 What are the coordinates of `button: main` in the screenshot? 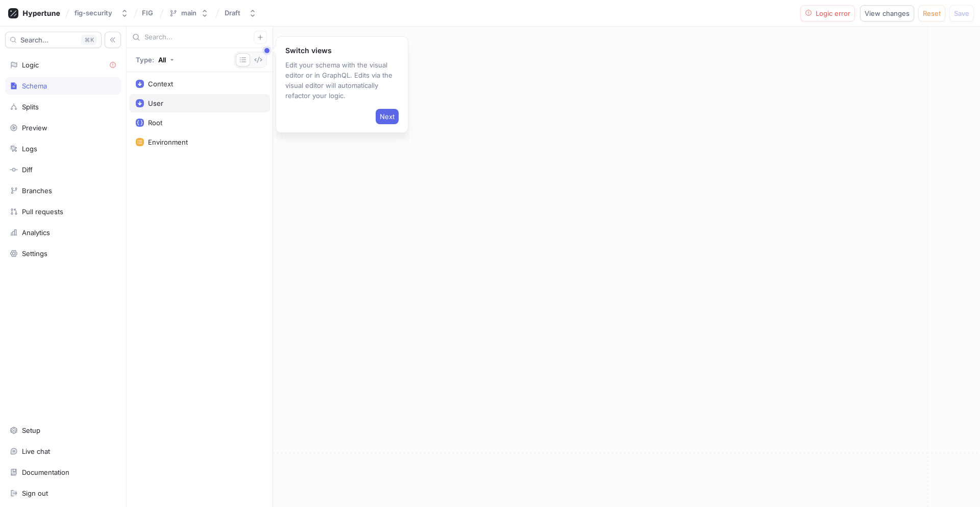 It's located at (189, 13).